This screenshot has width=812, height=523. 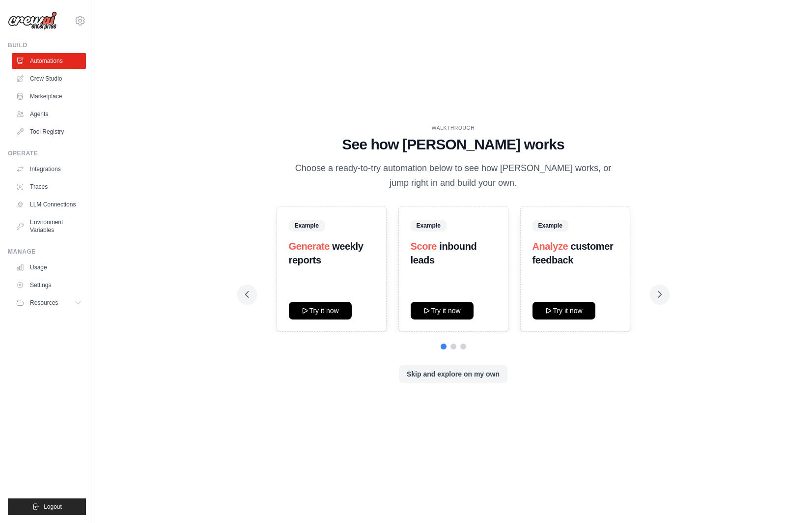 What do you see at coordinates (47, 153) in the screenshot?
I see `div: Operate` at bounding box center [47, 153].